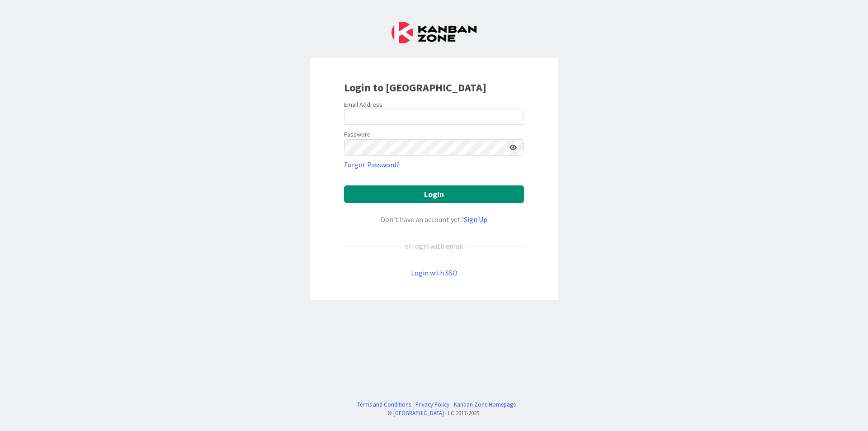 This screenshot has height=431, width=868. What do you see at coordinates (434, 219) in the screenshot?
I see `div: Don’t have an account yet?` at bounding box center [434, 219].